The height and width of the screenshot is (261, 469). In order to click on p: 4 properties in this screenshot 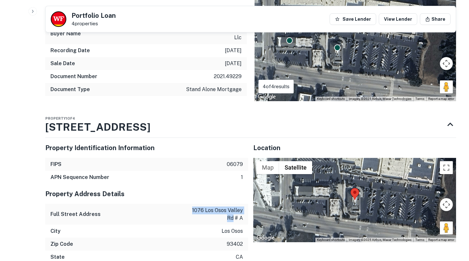, I will do `click(94, 24)`.